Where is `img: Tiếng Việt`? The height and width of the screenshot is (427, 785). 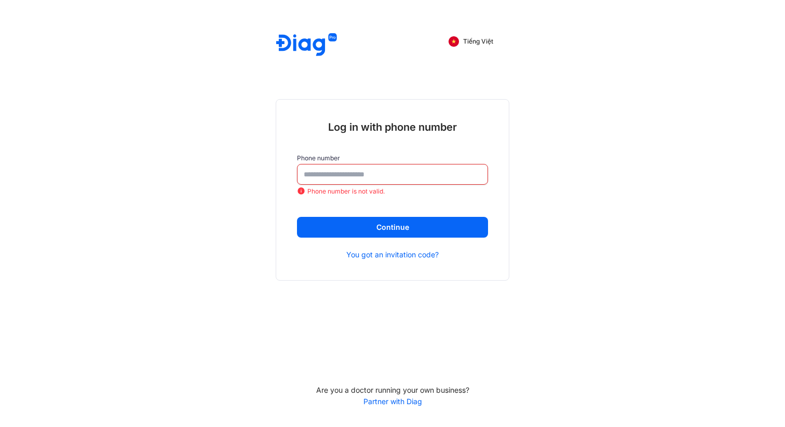
img: Tiếng Việt is located at coordinates (454, 42).